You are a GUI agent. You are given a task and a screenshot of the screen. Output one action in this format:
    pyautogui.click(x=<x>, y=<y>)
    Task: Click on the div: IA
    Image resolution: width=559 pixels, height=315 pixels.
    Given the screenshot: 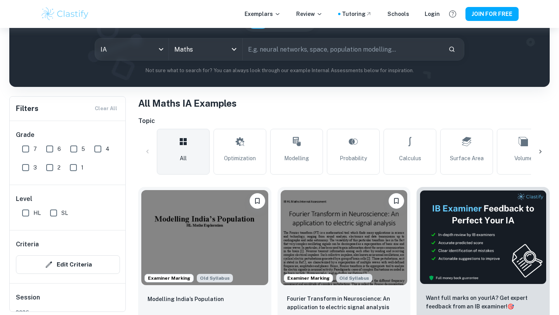 What is the action you would take?
    pyautogui.click(x=132, y=49)
    